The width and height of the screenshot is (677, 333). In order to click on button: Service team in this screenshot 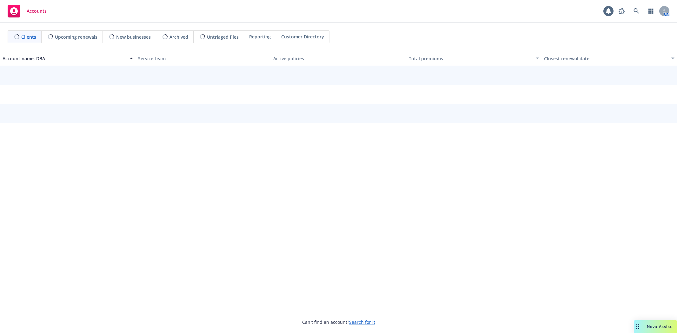, I will do `click(203, 58)`.